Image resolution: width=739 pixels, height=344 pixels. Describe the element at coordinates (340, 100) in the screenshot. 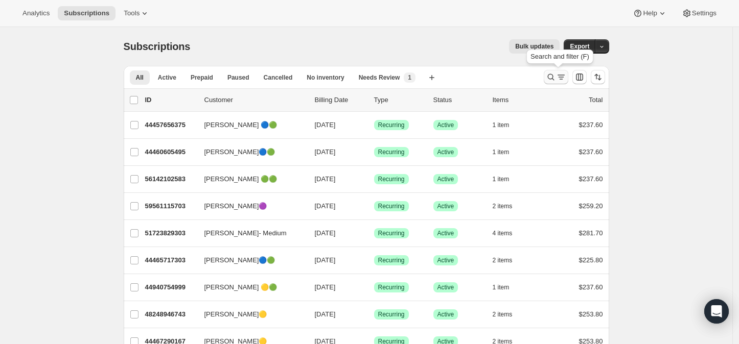

I see `p: Billing Date` at that location.